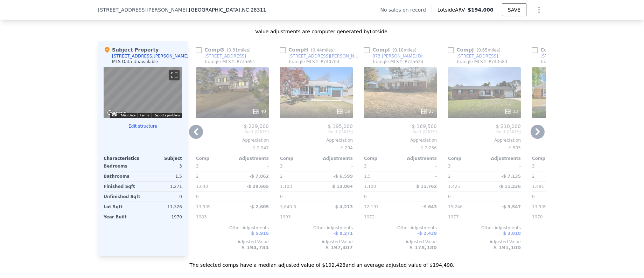 This screenshot has height=278, width=644. Describe the element at coordinates (135, 62) in the screenshot. I see `div: MLS Data Unavailable` at that location.